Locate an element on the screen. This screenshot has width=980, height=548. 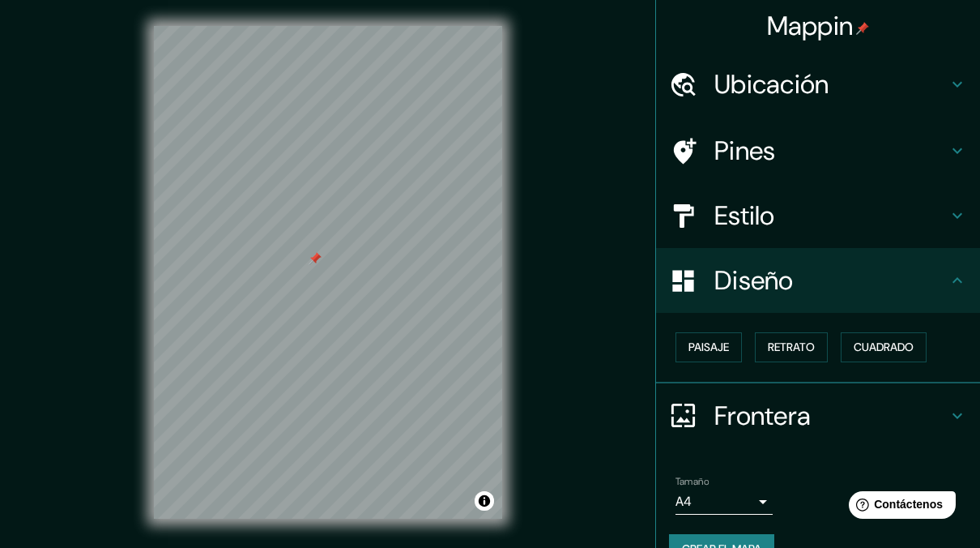
h4: Diseño is located at coordinates (832, 281).